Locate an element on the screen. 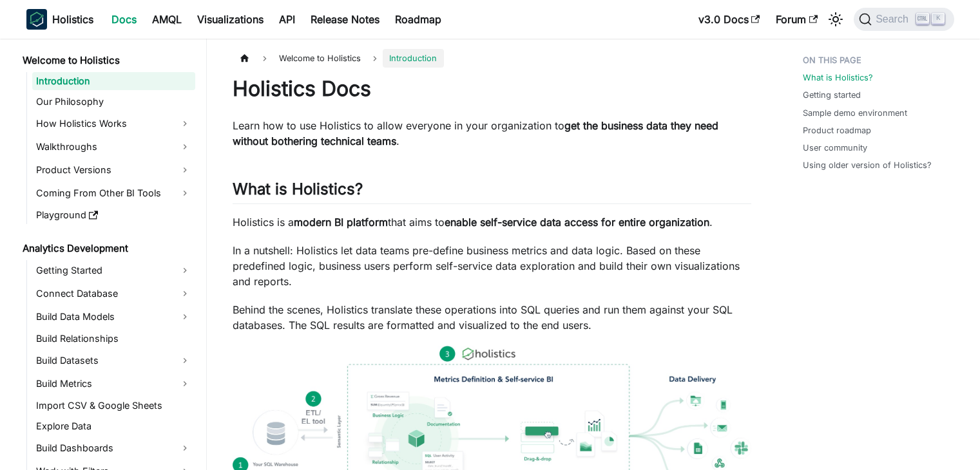 This screenshot has height=470, width=980. kbd: K is located at coordinates (938, 19).